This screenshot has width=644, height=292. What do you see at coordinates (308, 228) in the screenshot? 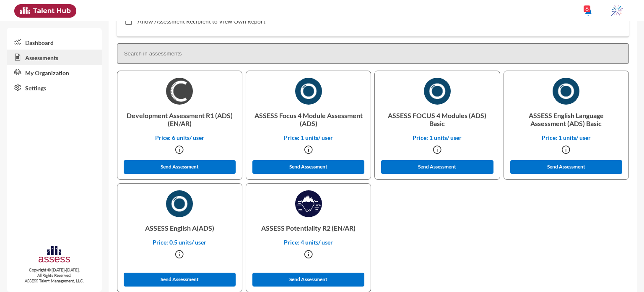
I see `p: ASSESS Potentiality R2 (EN/AR)` at bounding box center [308, 228].